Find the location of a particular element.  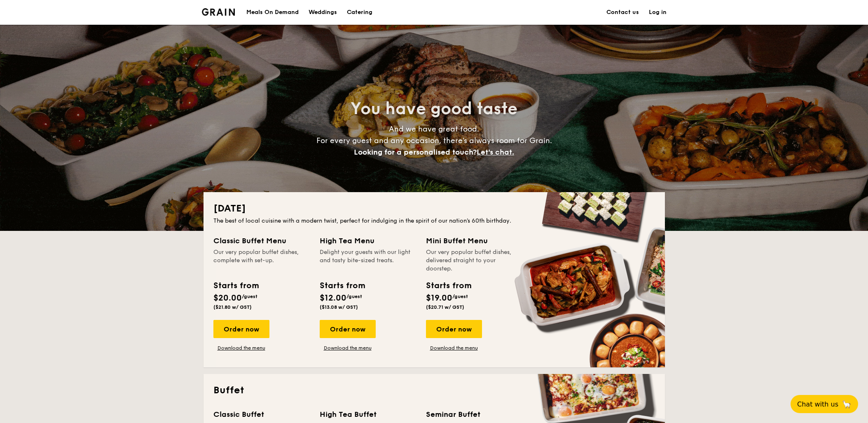

div: Seminar Buffet is located at coordinates (474, 415).